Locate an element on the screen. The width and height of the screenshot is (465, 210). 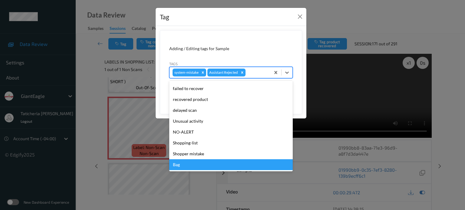
div: Unusual activity is located at coordinates (231, 121).